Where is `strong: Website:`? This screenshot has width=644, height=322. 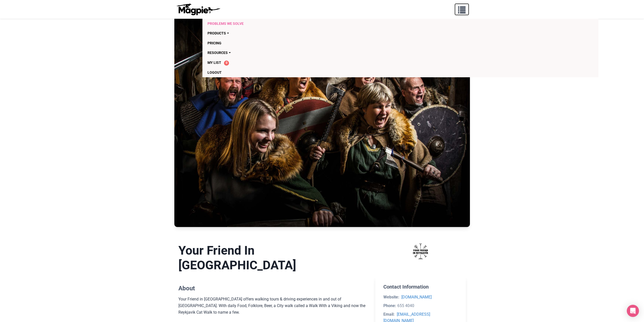
strong: Website: is located at coordinates (391, 297).